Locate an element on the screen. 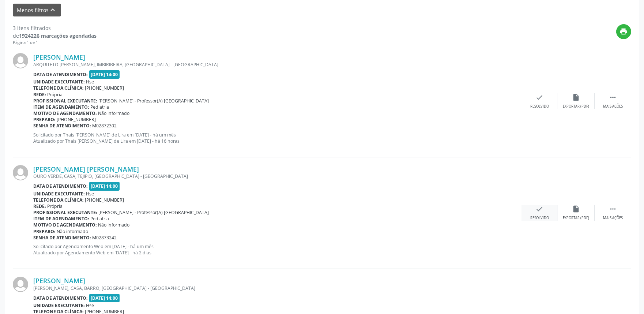  span: M02872302 is located at coordinates (104, 126).